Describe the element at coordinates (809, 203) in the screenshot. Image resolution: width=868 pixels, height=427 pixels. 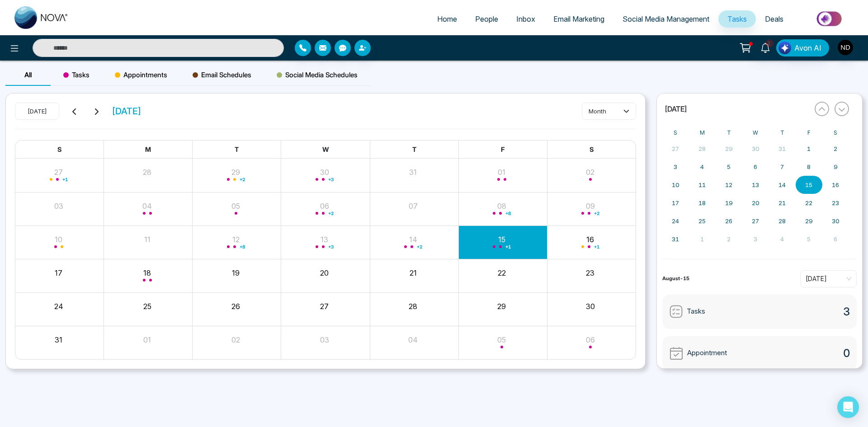
I see `button: August 22, 2025` at that location.